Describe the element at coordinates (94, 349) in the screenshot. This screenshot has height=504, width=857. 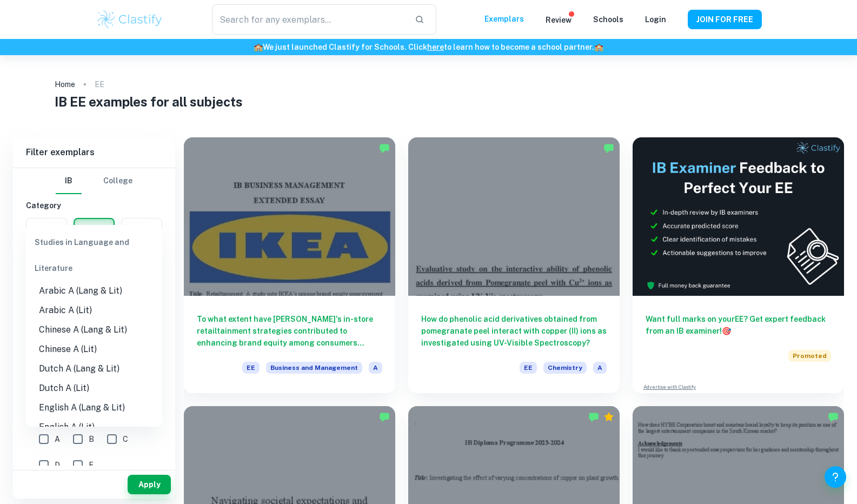
I see `li: Chinese A (Lit)` at that location.